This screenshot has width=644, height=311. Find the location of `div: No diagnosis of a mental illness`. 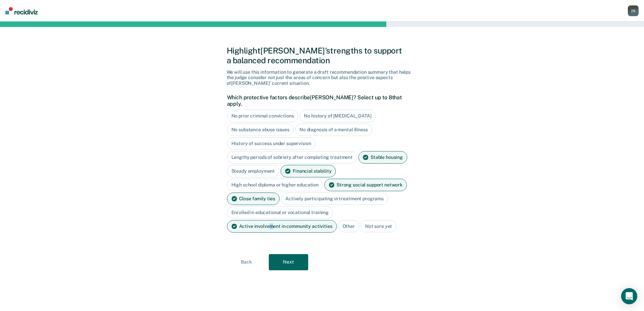

div: No diagnosis of a mental illness is located at coordinates (333, 130).